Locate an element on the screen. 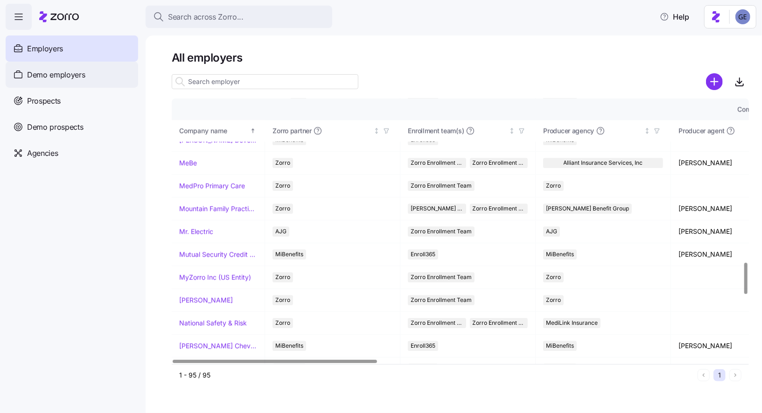  span: Agencies is located at coordinates (42, 153).